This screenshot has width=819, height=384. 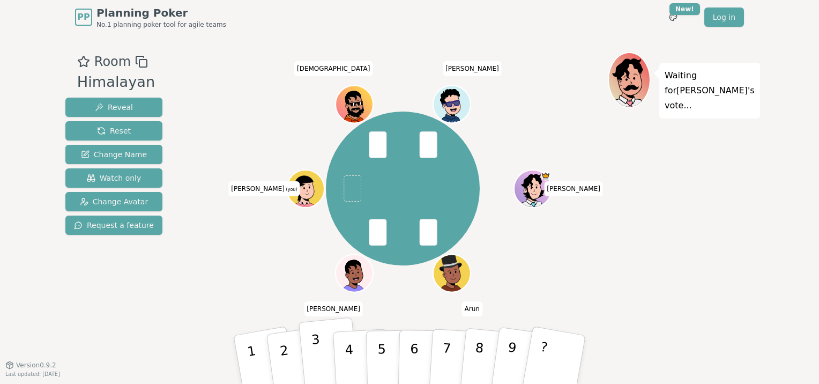 What do you see at coordinates (161, 25) in the screenshot?
I see `span: No.1 planning poker tool for agile teams` at bounding box center [161, 25].